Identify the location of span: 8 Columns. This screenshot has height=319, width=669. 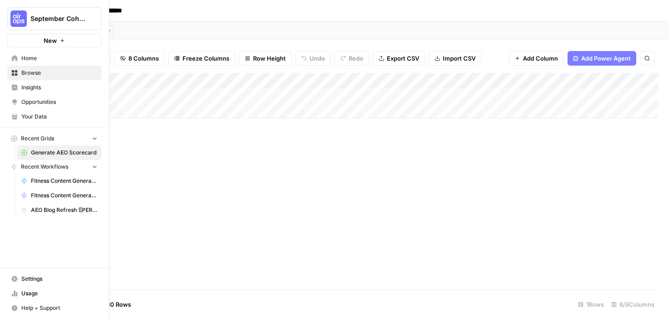
(143, 58).